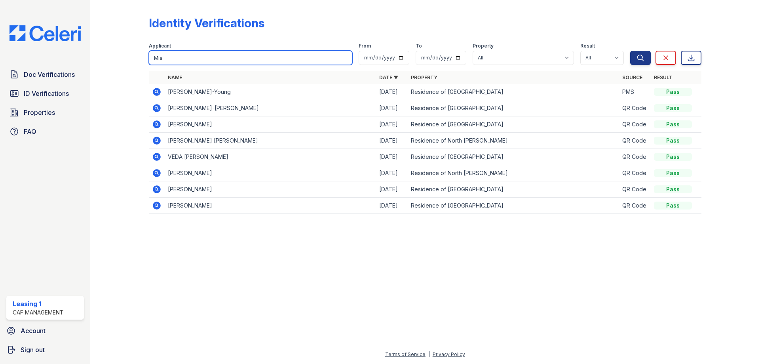  Describe the element at coordinates (419, 46) in the screenshot. I see `label: To` at that location.